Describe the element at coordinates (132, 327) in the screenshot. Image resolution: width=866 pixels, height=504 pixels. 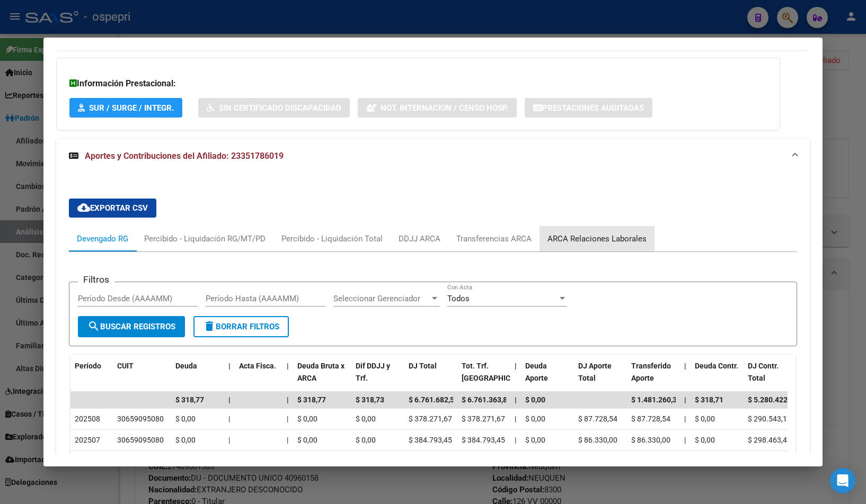
I see `button: Buscar Registros` at that location.